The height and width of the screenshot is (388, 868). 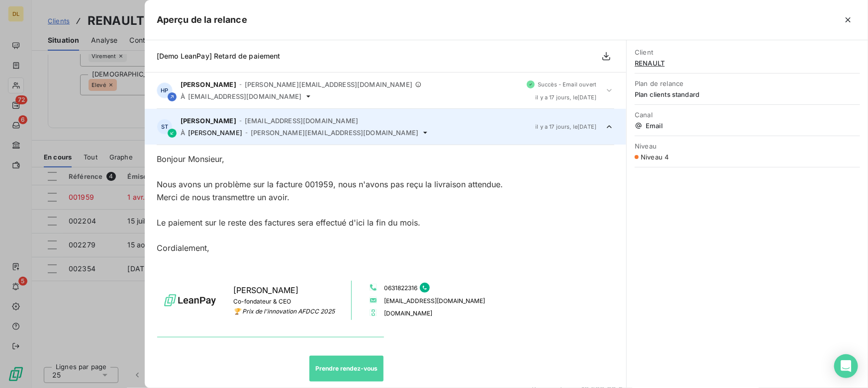 What do you see at coordinates (164, 90) in the screenshot?
I see `div: HP` at bounding box center [164, 90].